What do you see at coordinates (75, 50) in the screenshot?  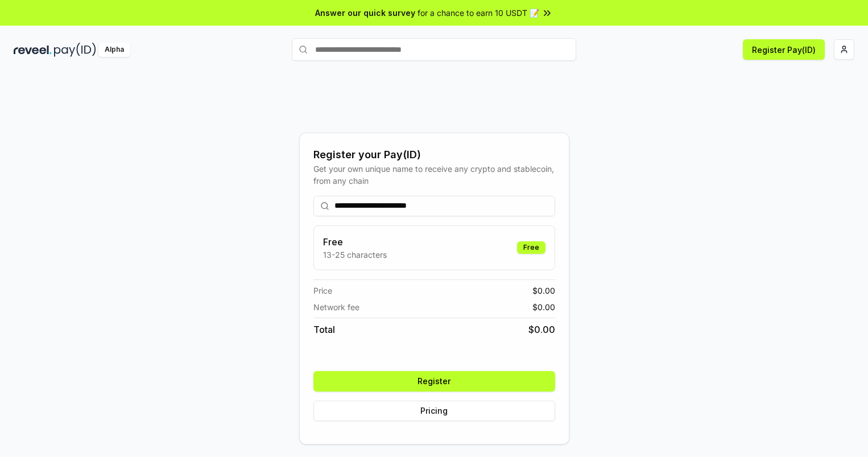 I see `img: pay_id` at bounding box center [75, 50].